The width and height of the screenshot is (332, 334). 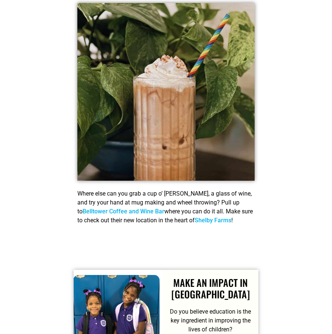 I want to click on a: Belltower Coffee and Wine Bar, so click(x=123, y=211).